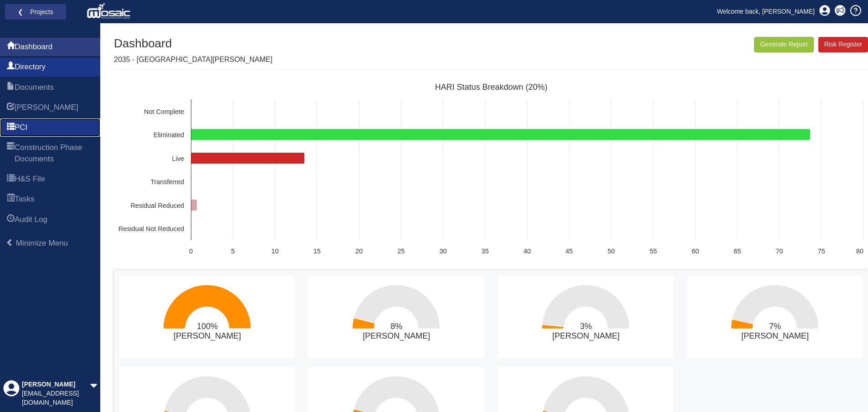 This screenshot has width=868, height=412. What do you see at coordinates (191, 251) in the screenshot?
I see `text: 0` at bounding box center [191, 251].